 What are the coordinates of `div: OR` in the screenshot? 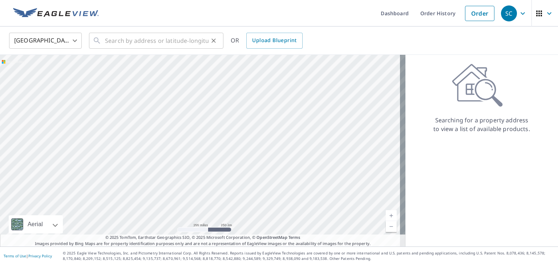 It's located at (267, 41).